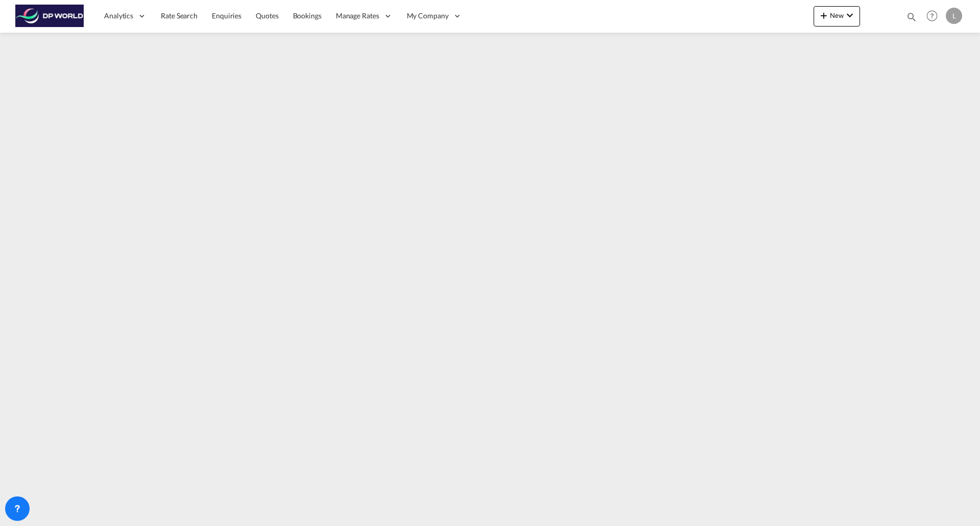 This screenshot has height=526, width=980. I want to click on md-icon: icon-chevron-down, so click(850, 15).